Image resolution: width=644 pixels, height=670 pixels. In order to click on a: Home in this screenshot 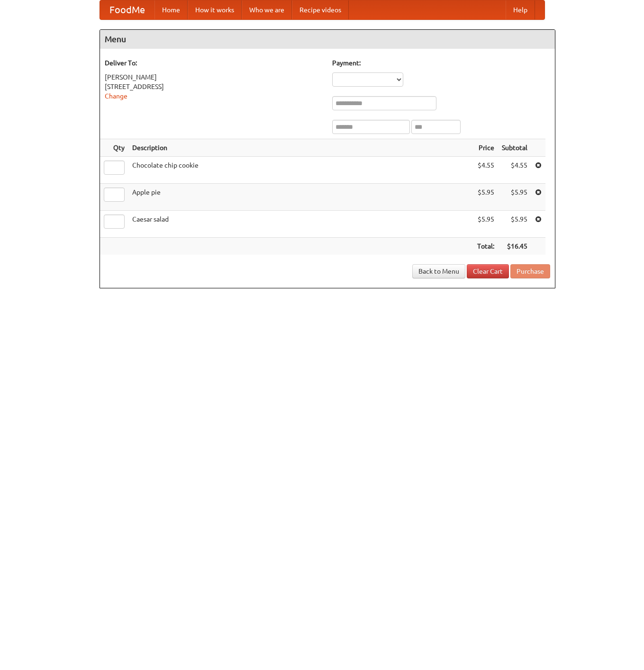, I will do `click(171, 10)`.